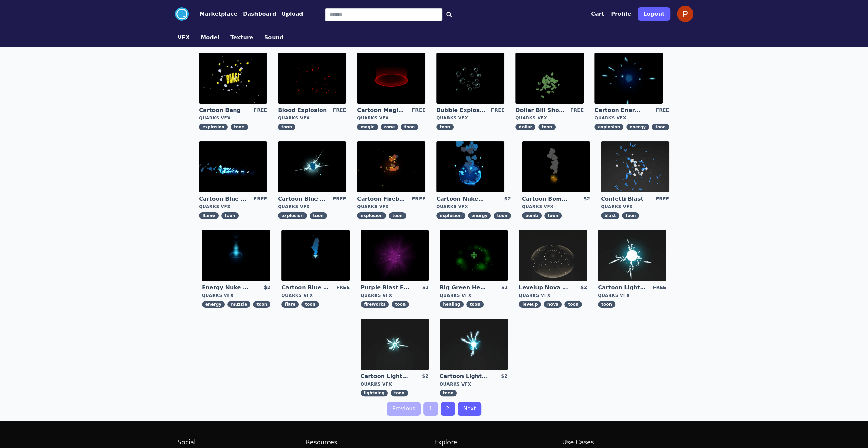 Image resolution: width=868 pixels, height=448 pixels. Describe the element at coordinates (274, 38) in the screenshot. I see `button: Sound` at that location.